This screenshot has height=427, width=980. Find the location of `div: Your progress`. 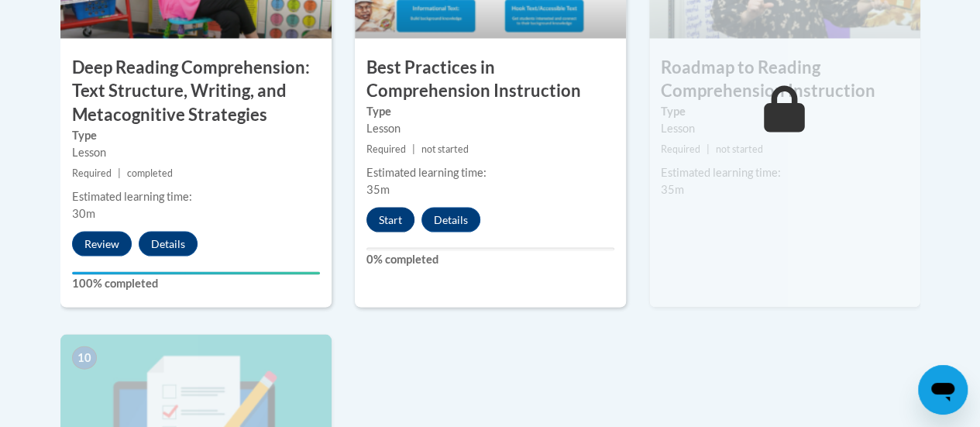

div: Your progress is located at coordinates (196, 274).